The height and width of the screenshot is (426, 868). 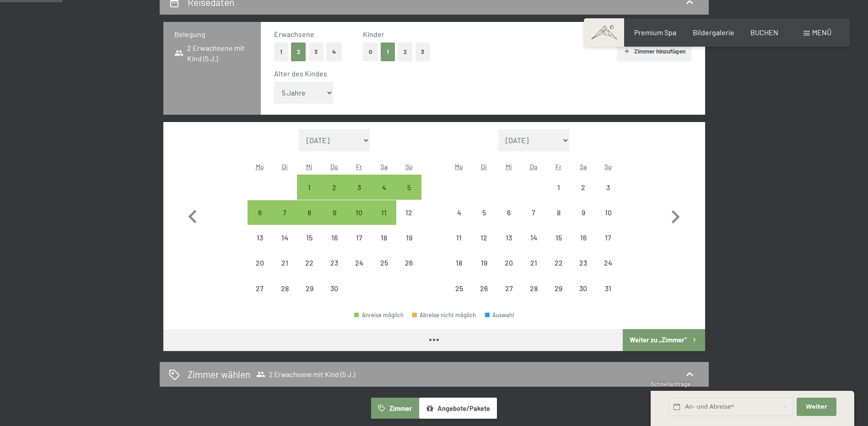 I want to click on div: Fri Apr 24 2026, so click(x=360, y=263).